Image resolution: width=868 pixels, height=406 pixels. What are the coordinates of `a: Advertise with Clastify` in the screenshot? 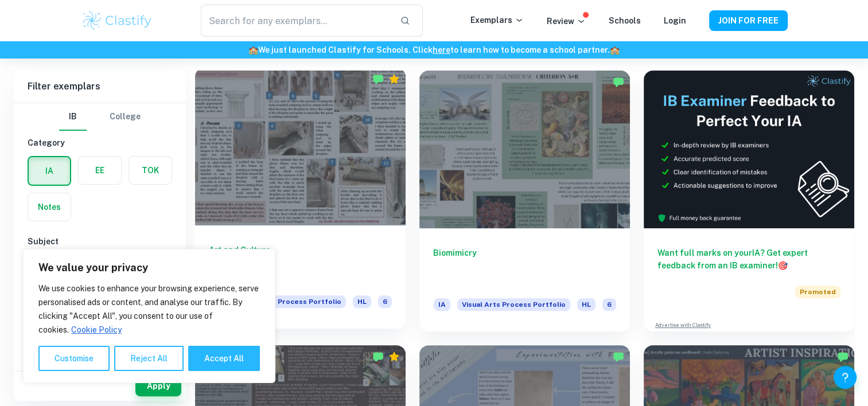 It's located at (683, 325).